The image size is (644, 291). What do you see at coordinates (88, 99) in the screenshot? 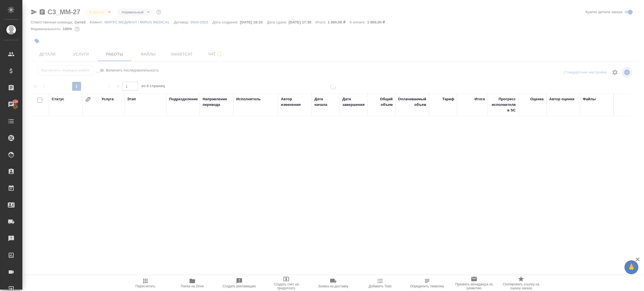
I see `button: Сгруппировать` at bounding box center [88, 99].